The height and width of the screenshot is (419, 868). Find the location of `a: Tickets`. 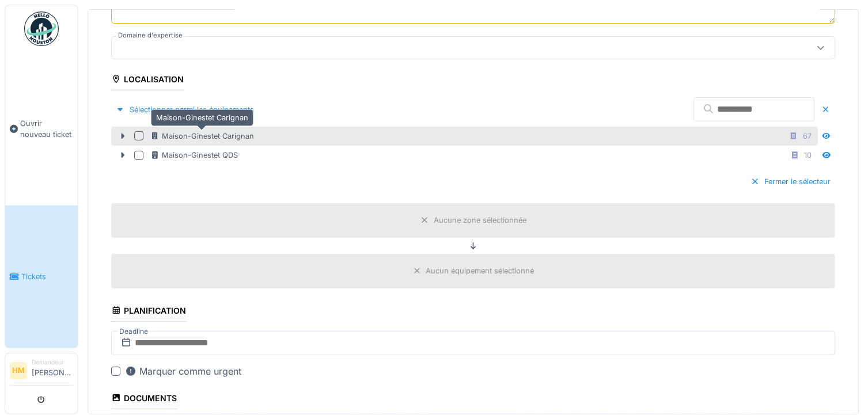

a: Tickets is located at coordinates (42, 276).